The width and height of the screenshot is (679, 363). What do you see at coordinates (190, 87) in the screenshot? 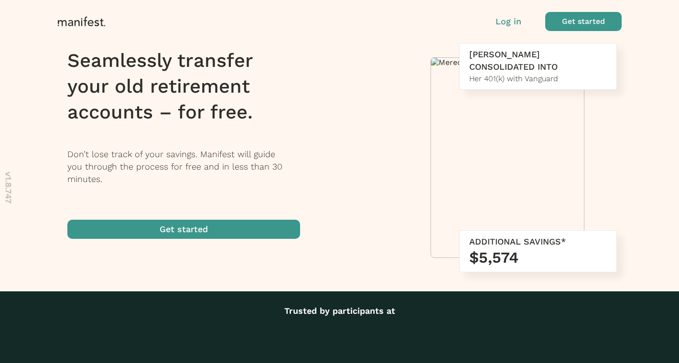
I see `h1: Seamlessly transfer your old retirement accounts – for free.` at bounding box center [190, 87].